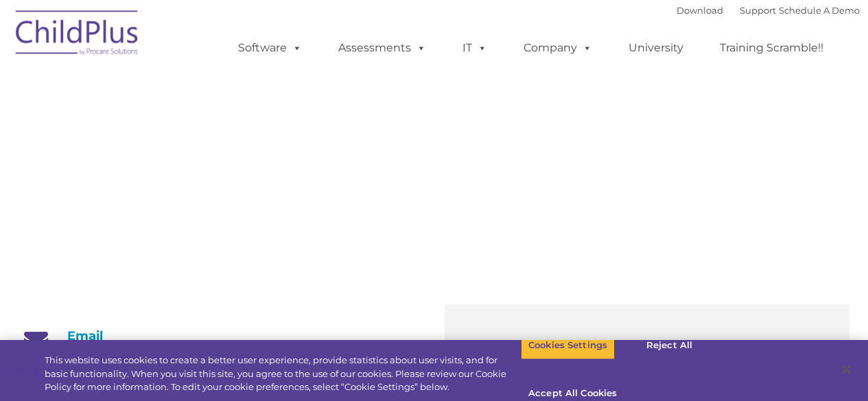 This screenshot has width=868, height=401. What do you see at coordinates (758, 10) in the screenshot?
I see `a: Support` at bounding box center [758, 10].